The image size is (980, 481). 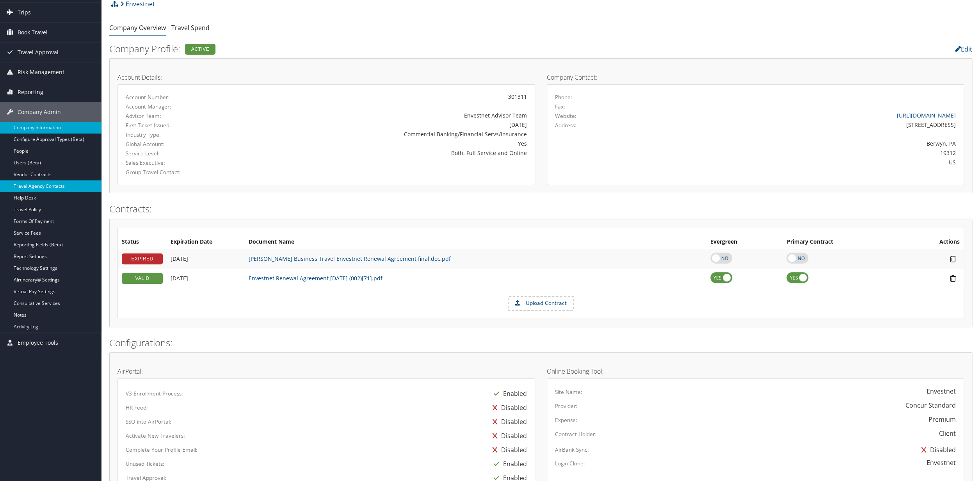 I want to click on label: Activate New Travelers:, so click(x=155, y=436).